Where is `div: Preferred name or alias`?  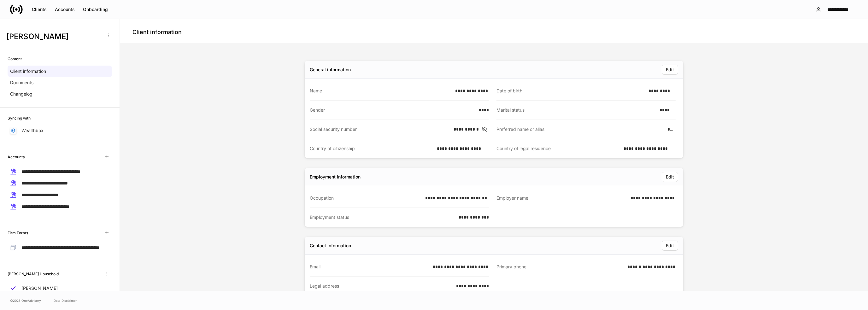 div: Preferred name or alias is located at coordinates (580, 130).